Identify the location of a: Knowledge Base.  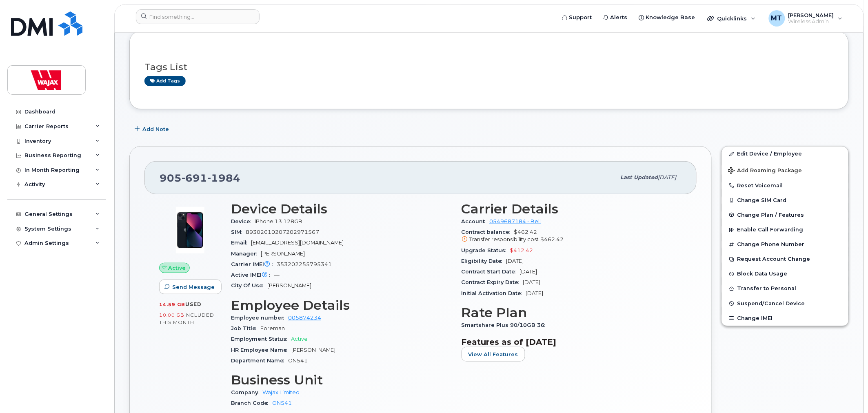
(667, 18).